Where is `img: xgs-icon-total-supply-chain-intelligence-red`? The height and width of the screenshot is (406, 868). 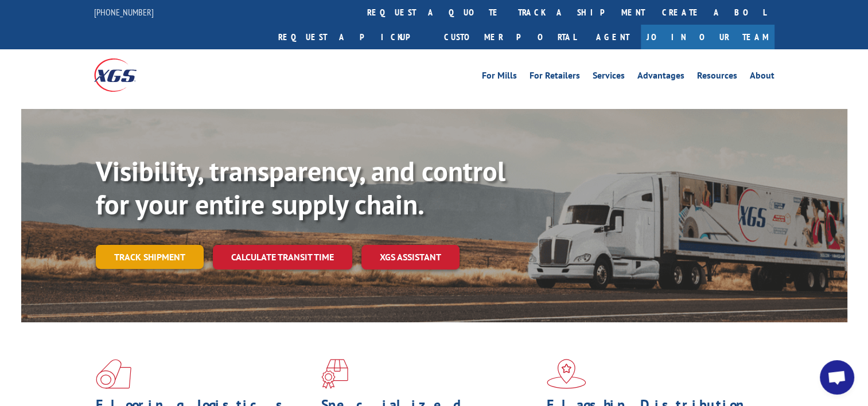 img: xgs-icon-total-supply-chain-intelligence-red is located at coordinates (114, 373).